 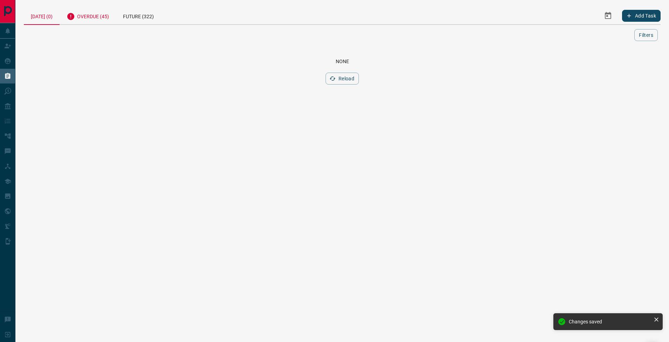 I want to click on button: Select Date Range, so click(x=608, y=16).